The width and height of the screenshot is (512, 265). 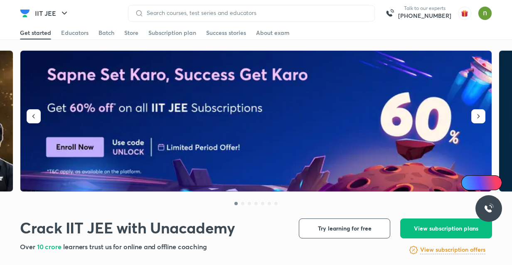 What do you see at coordinates (446, 229) in the screenshot?
I see `span: View subscription plans` at bounding box center [446, 229].